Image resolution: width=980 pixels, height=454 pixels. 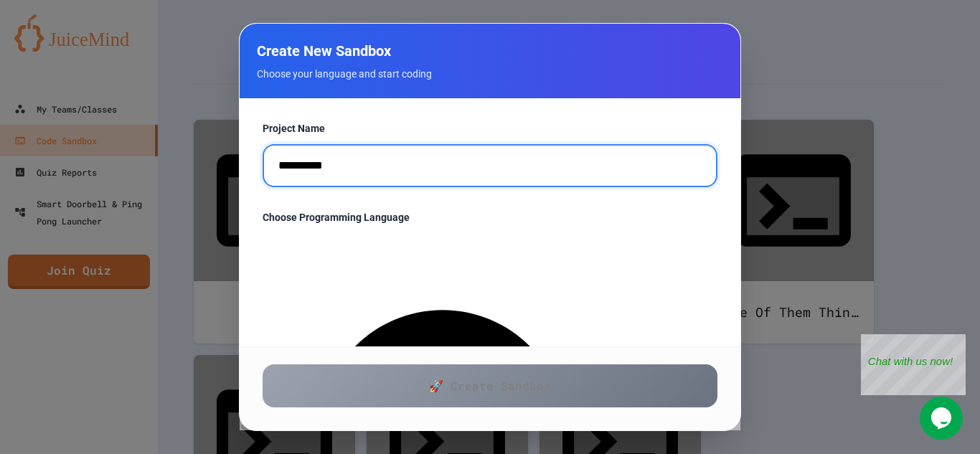 What do you see at coordinates (490, 129) in the screenshot?
I see `label: Project Name` at bounding box center [490, 129].